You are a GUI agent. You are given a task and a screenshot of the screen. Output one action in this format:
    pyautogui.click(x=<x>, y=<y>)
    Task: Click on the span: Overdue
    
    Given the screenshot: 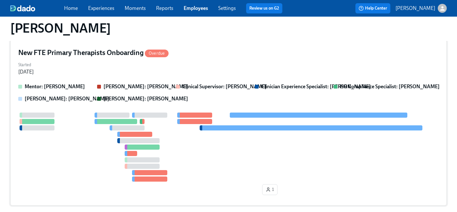 What is the action you would take?
    pyautogui.click(x=157, y=53)
    